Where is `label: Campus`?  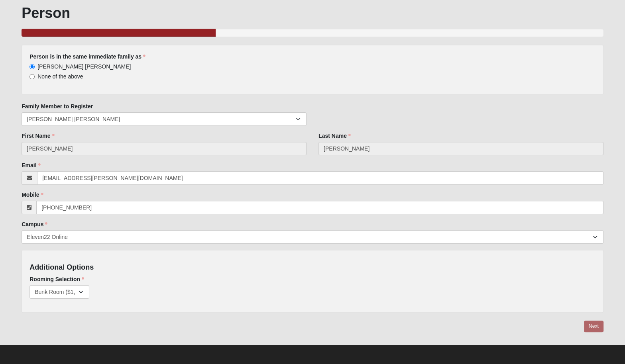 label: Campus is located at coordinates (34, 224).